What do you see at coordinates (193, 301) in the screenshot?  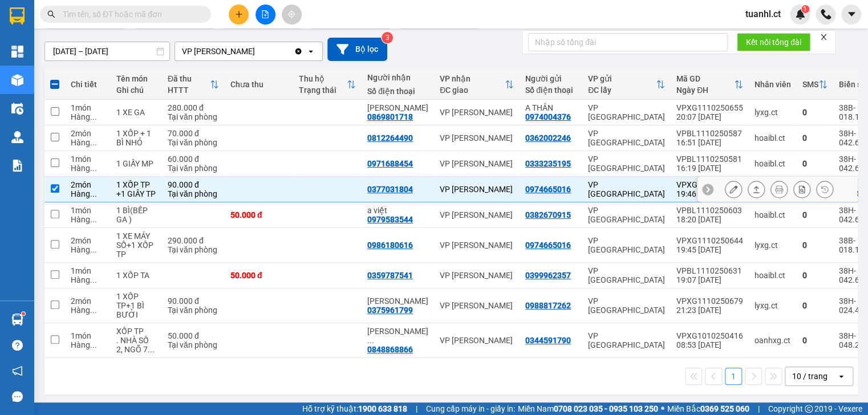 I see `div: 90.000 đ` at bounding box center [193, 301].